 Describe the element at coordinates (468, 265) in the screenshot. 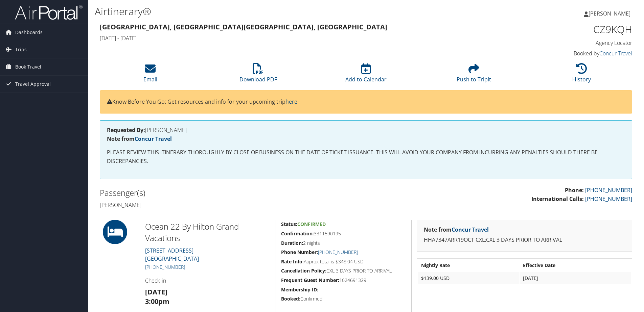

I see `th: Nightly Rate` at that location.